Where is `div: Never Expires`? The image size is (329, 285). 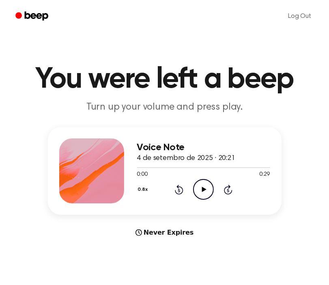
div: Never Expires is located at coordinates (165, 233).